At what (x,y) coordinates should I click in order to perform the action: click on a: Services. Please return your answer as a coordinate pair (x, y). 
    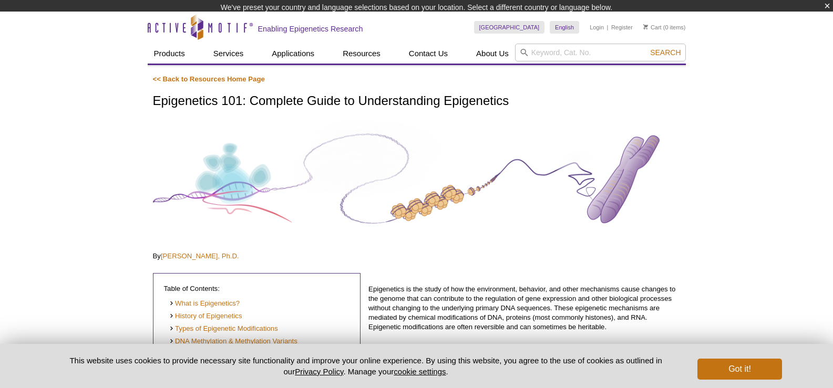
    Looking at the image, I should click on (229, 54).